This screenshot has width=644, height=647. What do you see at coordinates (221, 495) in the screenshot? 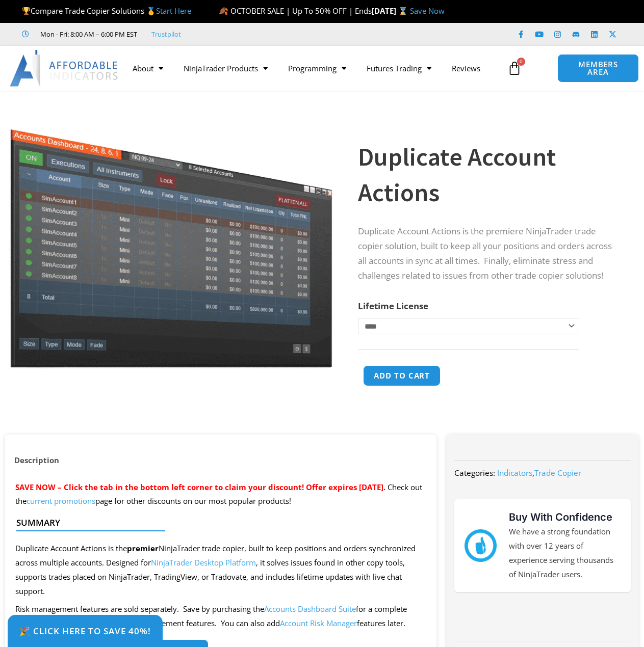
I see `p: Check out the page for other discounts on our most popular products!` at bounding box center [221, 495].